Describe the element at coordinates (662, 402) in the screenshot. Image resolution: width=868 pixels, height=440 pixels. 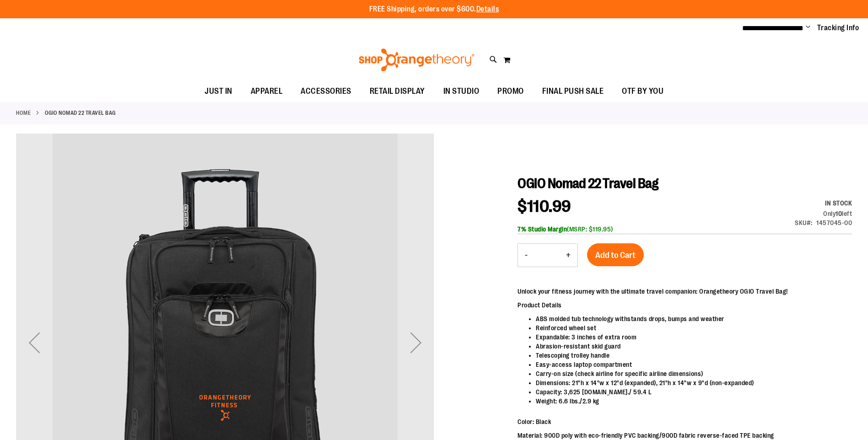
I see `li: Weight: 6.6 lbs./2.9 kg` at that location.